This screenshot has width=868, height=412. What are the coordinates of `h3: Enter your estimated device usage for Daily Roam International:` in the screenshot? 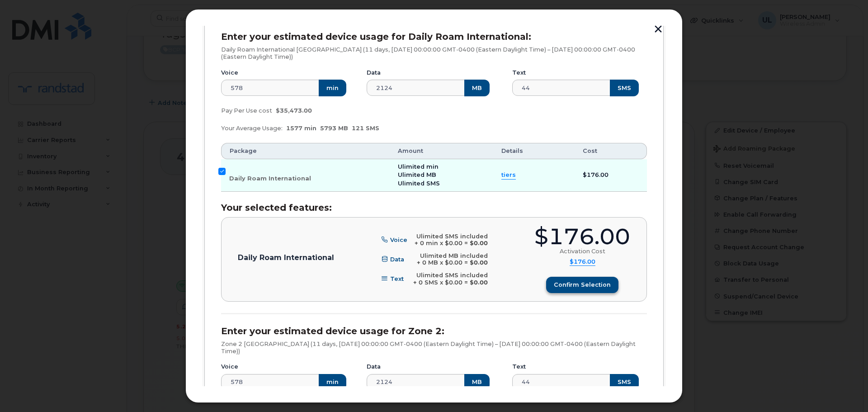 It's located at (434, 36).